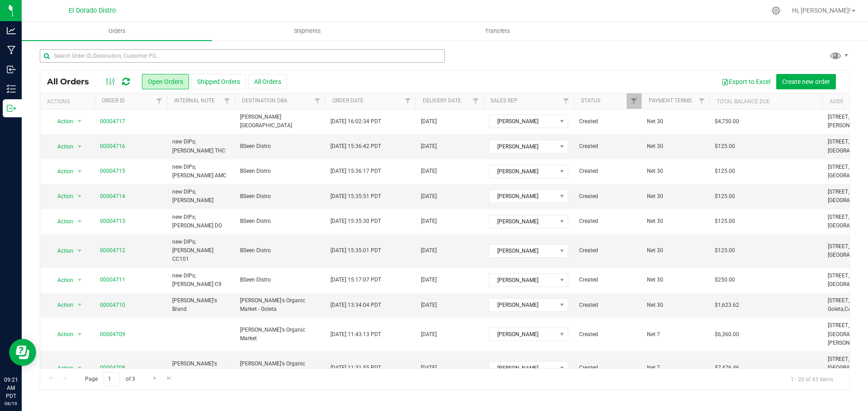  Describe the element at coordinates (112, 146) in the screenshot. I see `a: 00004716` at that location.